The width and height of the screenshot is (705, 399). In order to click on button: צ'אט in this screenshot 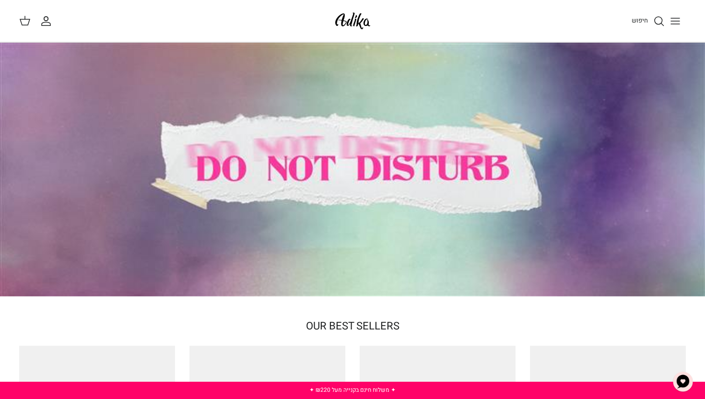, I will do `click(683, 382)`.